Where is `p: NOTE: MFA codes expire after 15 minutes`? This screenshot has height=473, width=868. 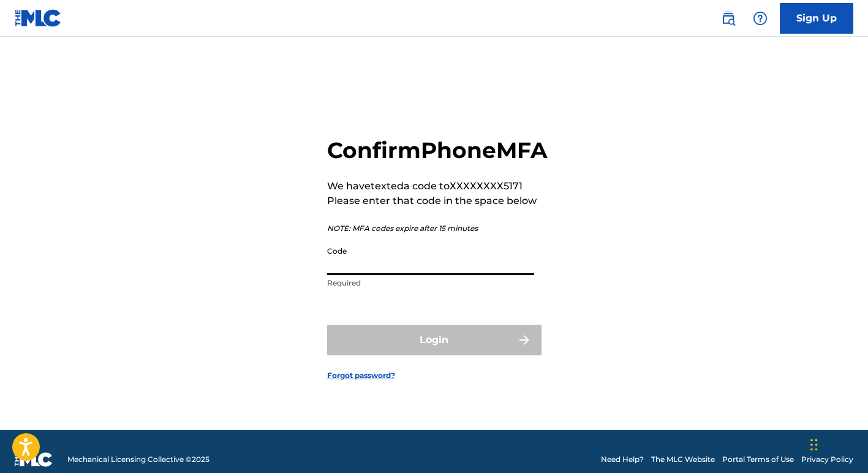
p: NOTE: MFA codes expire after 15 minutes is located at coordinates (437, 228).